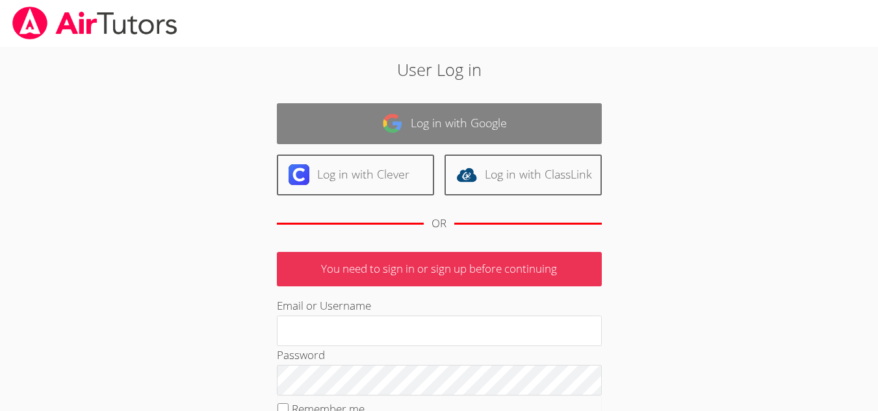 The width and height of the screenshot is (878, 411). Describe the element at coordinates (324, 305) in the screenshot. I see `label: Email or Username` at that location.